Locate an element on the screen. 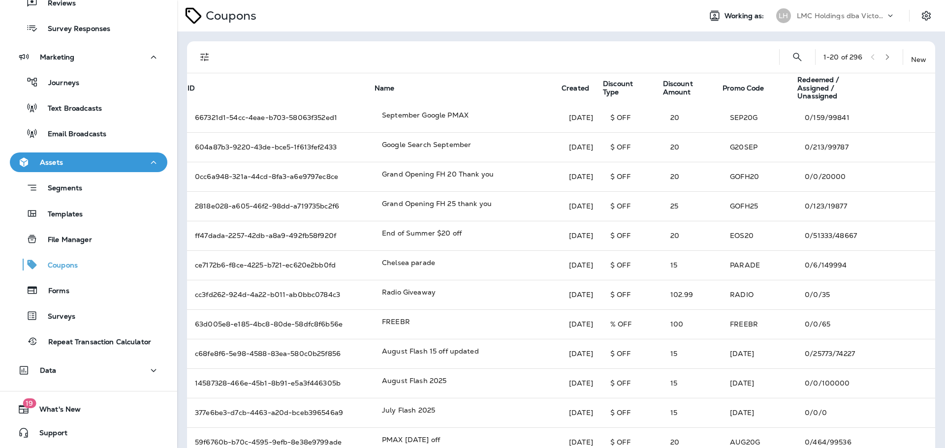 This screenshot has height=448, width=945. td: 0 / 0 / 0 is located at coordinates (866, 413).